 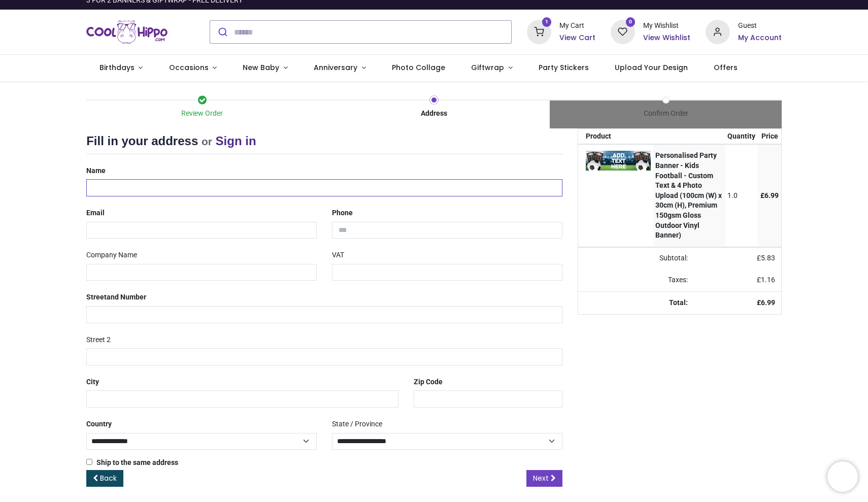 What do you see at coordinates (491, 68) in the screenshot?
I see `a: Giftwrap` at bounding box center [491, 68].